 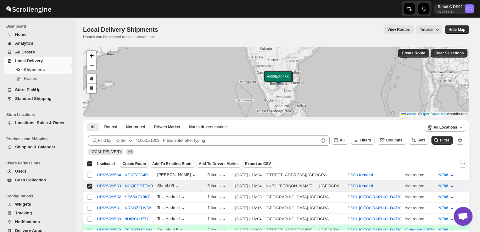 I want to click on span: Find by, so click(x=104, y=141).